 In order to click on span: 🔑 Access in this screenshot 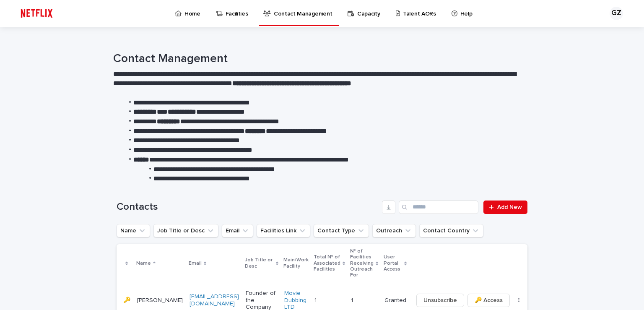, I will do `click(488, 300)`.